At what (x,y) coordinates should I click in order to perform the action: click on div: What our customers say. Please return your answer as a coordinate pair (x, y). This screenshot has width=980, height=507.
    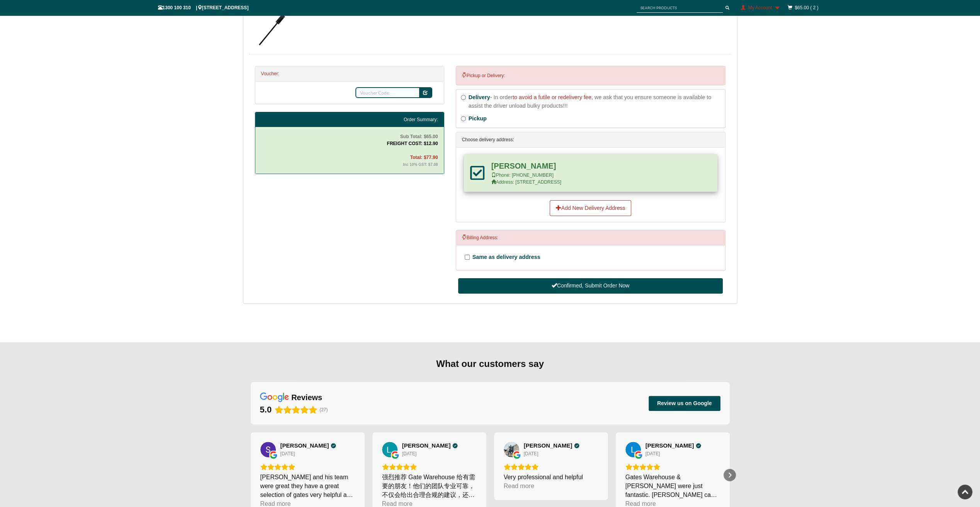
    Looking at the image, I should click on (490, 364).